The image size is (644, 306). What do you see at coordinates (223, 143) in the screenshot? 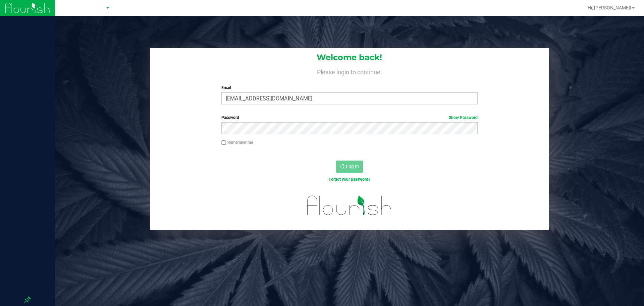
I see `input: Remember me` at bounding box center [223, 143].